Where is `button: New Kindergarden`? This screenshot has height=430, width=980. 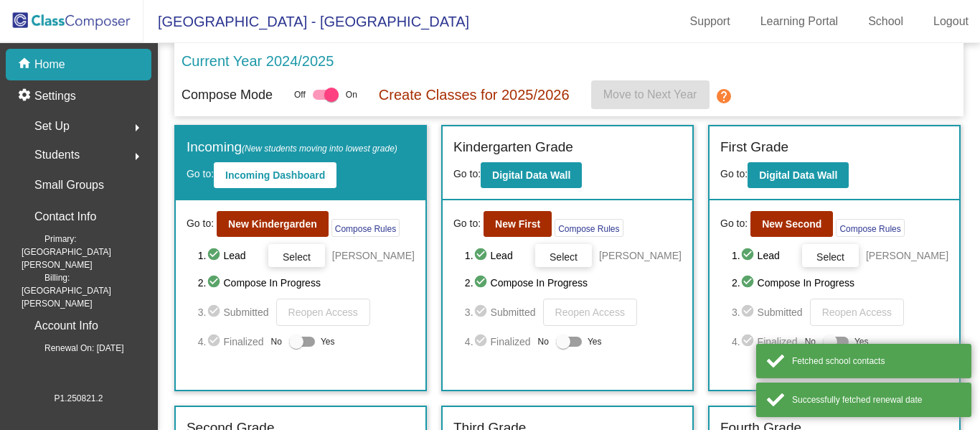
button: New Kindergarden is located at coordinates (273, 224).